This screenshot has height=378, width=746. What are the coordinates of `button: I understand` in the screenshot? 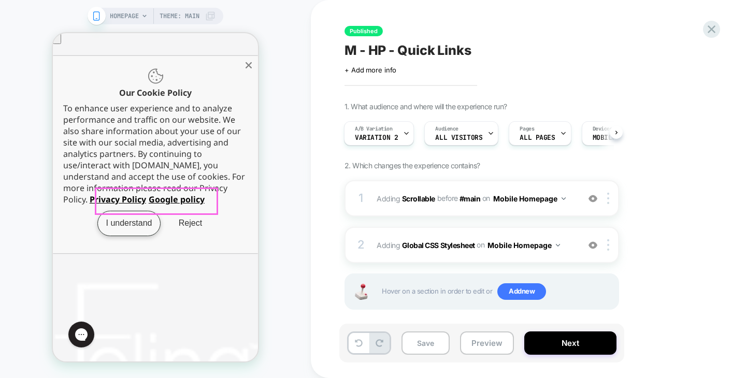 It's located at (76, 190).